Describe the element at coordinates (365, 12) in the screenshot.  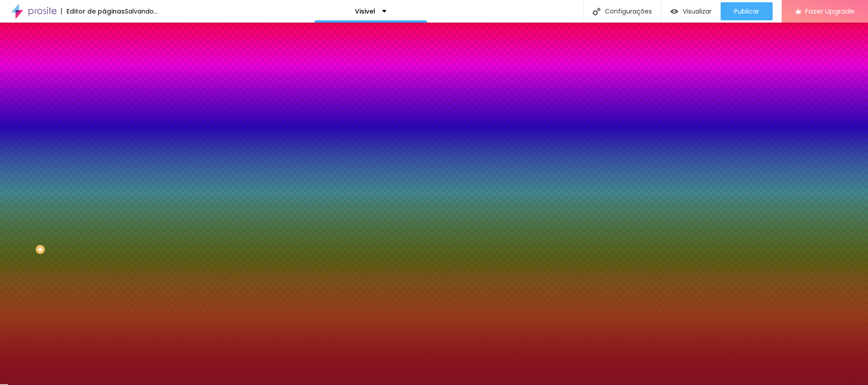
I see `p: Visivel` at that location.